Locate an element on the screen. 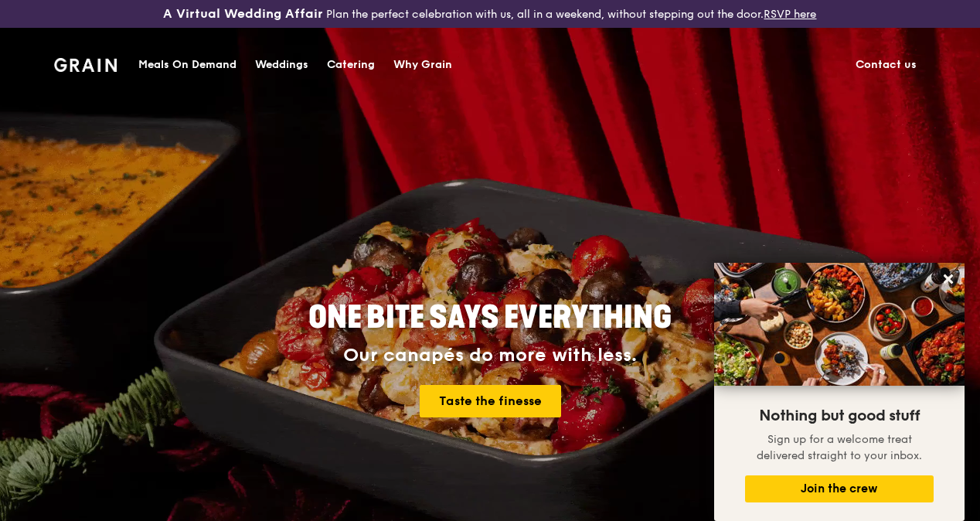  button: Join the crew is located at coordinates (839, 489).